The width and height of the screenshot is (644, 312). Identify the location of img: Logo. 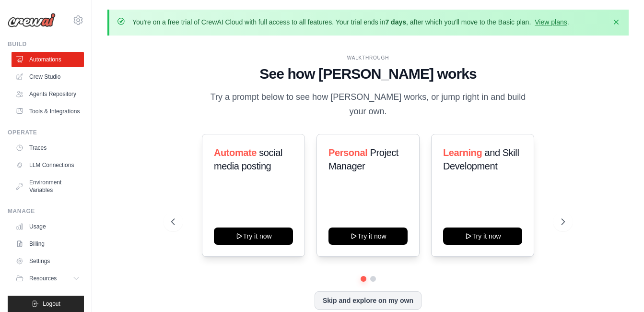
(32, 20).